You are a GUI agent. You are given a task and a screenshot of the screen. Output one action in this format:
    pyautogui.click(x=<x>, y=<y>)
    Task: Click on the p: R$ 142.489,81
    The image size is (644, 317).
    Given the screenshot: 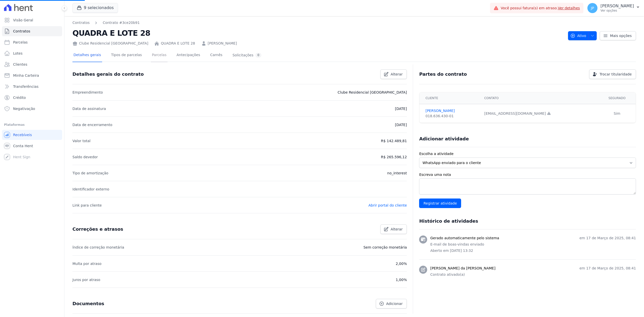 What is the action you would take?
    pyautogui.click(x=394, y=141)
    